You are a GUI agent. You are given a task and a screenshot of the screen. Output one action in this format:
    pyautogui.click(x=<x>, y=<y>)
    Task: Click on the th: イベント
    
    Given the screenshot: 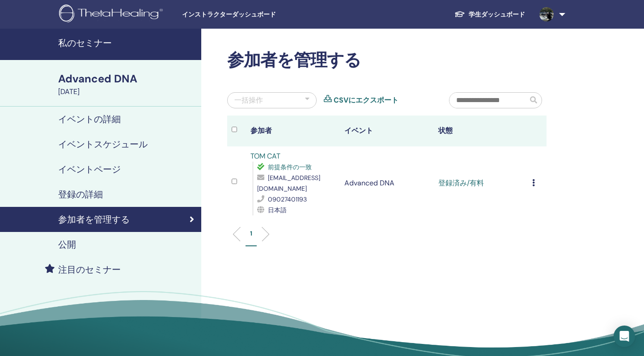 What is the action you would take?
    pyautogui.click(x=387, y=131)
    